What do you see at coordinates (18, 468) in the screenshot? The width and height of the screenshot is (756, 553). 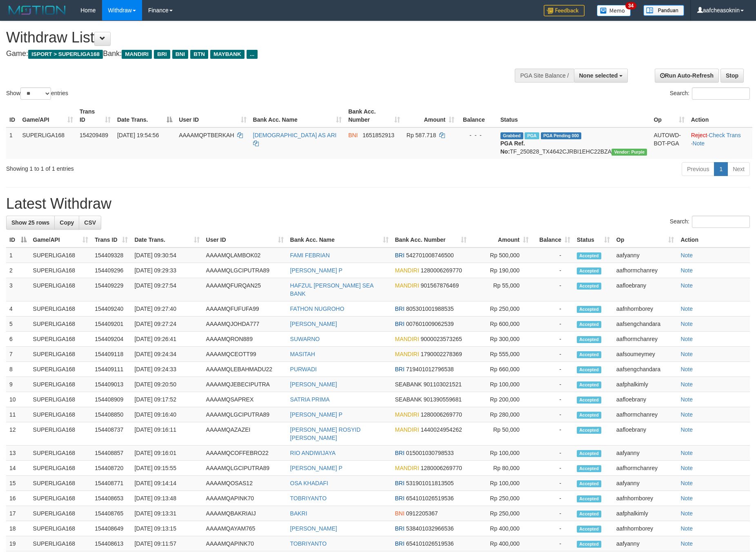 I see `td: 14` at bounding box center [18, 468].